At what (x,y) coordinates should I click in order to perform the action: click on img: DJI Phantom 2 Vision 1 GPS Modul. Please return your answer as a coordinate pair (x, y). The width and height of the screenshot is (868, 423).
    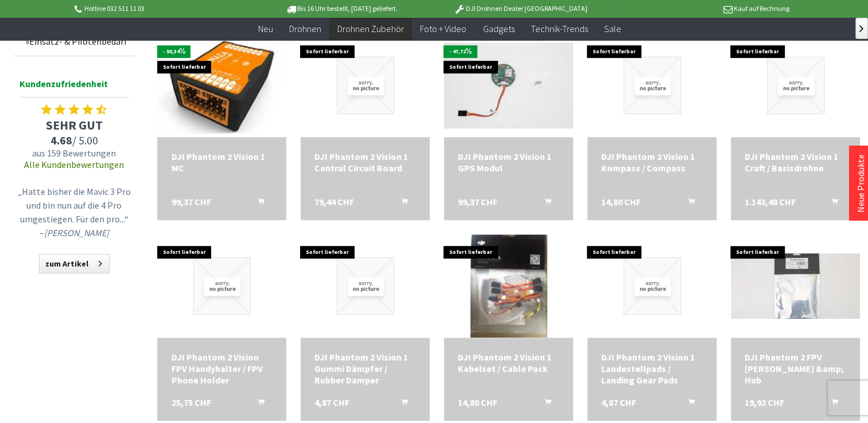
    Looking at the image, I should click on (508, 85).